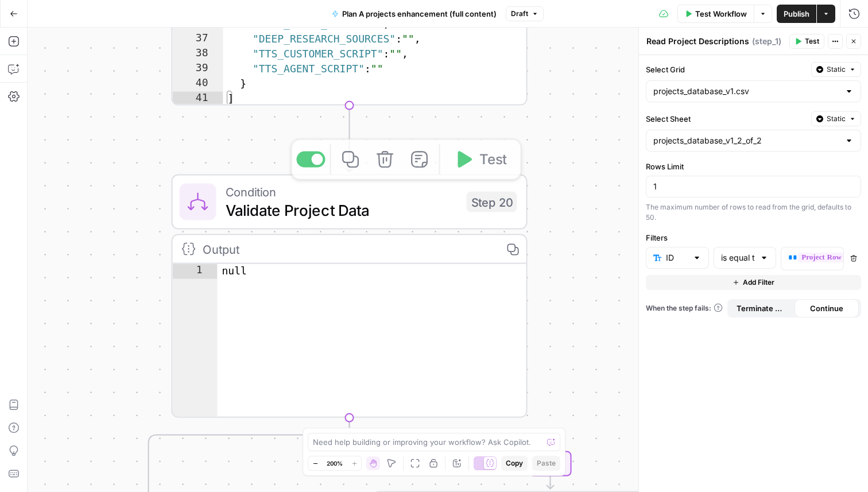  What do you see at coordinates (677, 258) in the screenshot?
I see `input: ID` at bounding box center [677, 258].